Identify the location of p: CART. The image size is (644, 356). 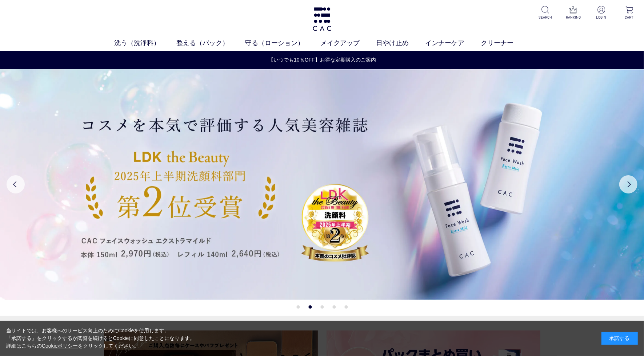
(629, 17).